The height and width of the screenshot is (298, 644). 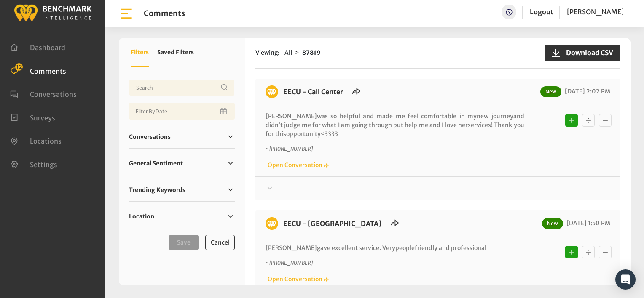 What do you see at coordinates (479, 125) in the screenshot?
I see `span: services` at bounding box center [479, 125].